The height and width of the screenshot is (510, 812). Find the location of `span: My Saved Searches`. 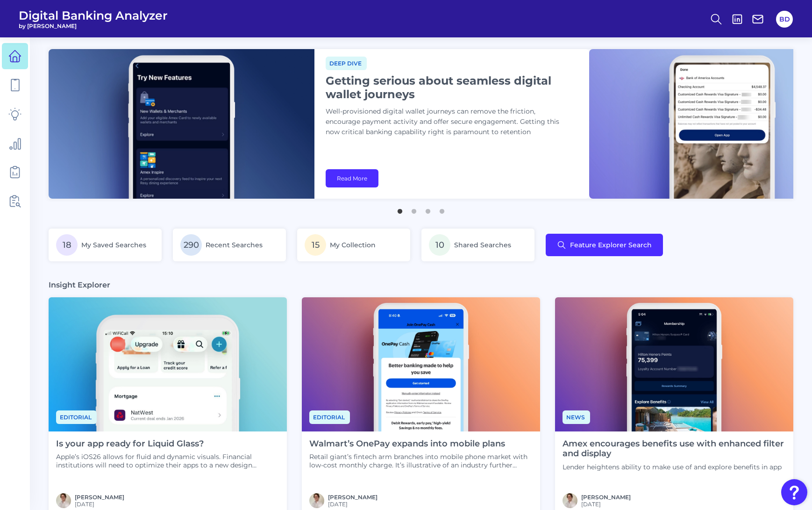

span: My Saved Searches is located at coordinates (114, 245).